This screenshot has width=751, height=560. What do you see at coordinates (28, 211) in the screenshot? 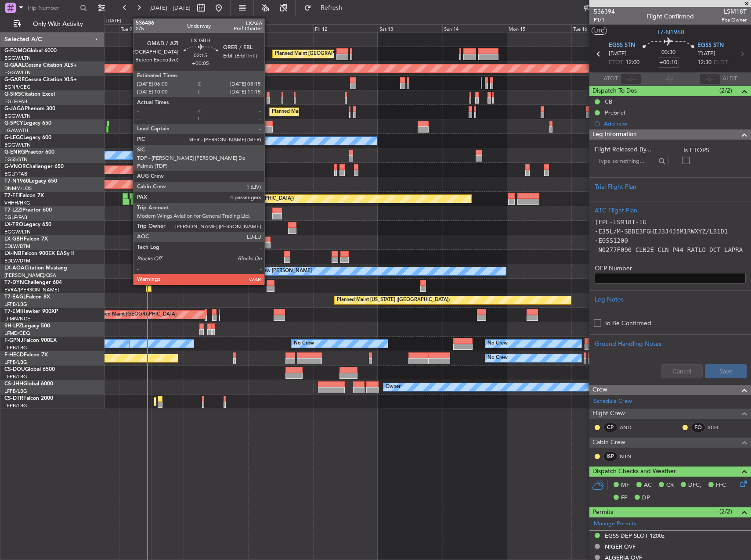
I see `a: T7-LZZIPraetor 600` at bounding box center [28, 211].